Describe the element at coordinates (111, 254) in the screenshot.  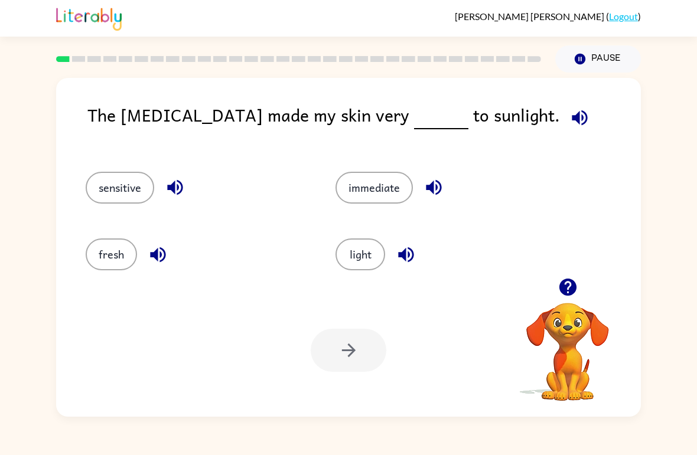
I see `button: fresh` at that location.